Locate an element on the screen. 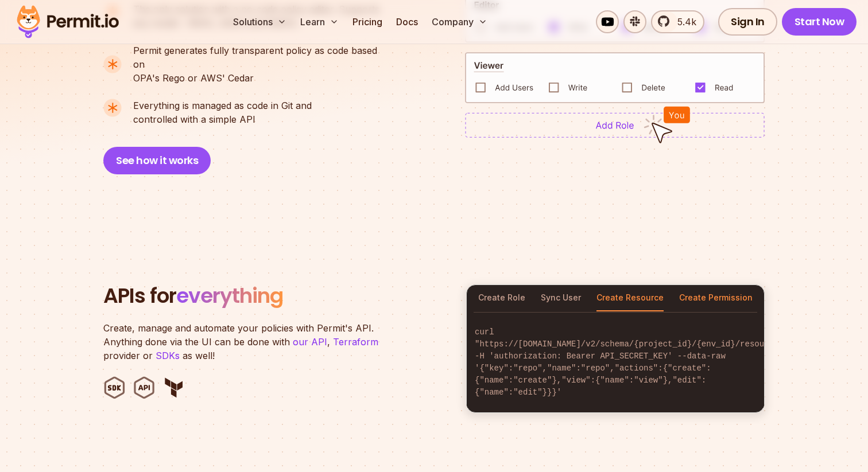  p: controlled with a simple API is located at coordinates (222, 112).